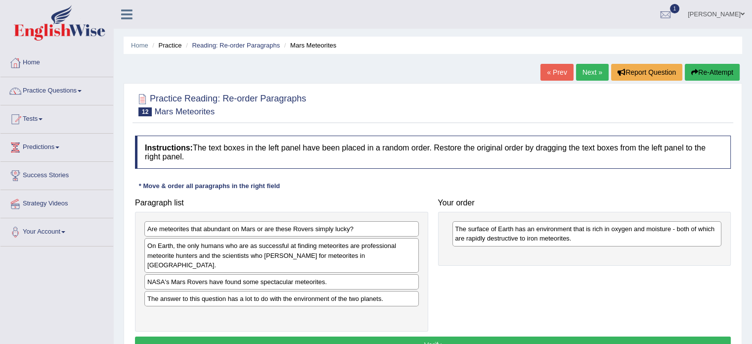 This screenshot has height=344, width=752. Describe the element at coordinates (587, 233) in the screenshot. I see `div: The surface of Earth has an environment that is rich in oxygen and moisture - both of which are r...` at that location.